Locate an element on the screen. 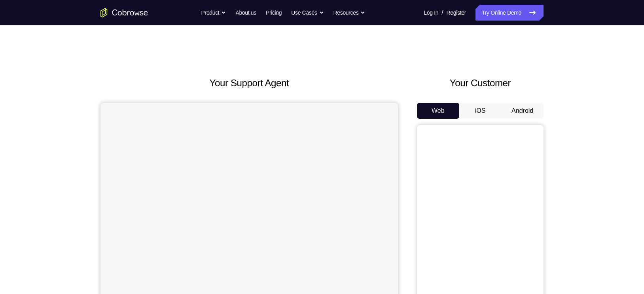 The image size is (644, 294). a: Log In is located at coordinates (431, 13).